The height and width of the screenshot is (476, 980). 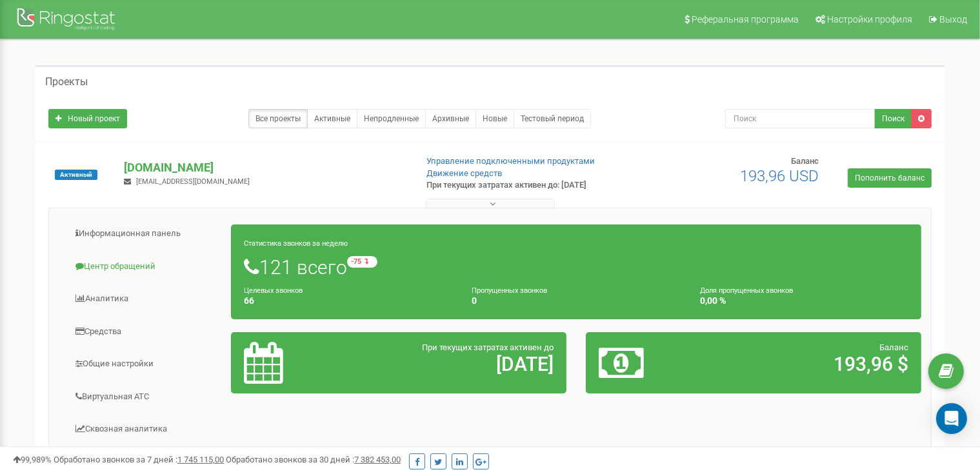 What do you see at coordinates (313, 459) in the screenshot?
I see `span: Обработано звонков за 30 дней :` at bounding box center [313, 459].